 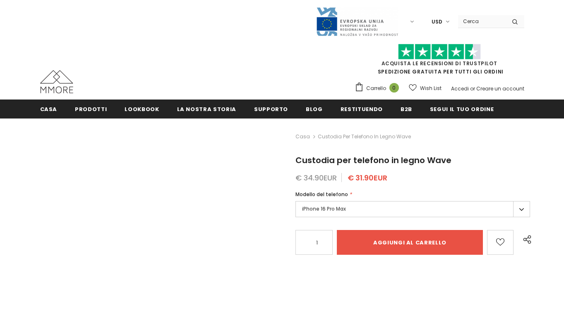 I want to click on span: supporto, so click(x=271, y=109).